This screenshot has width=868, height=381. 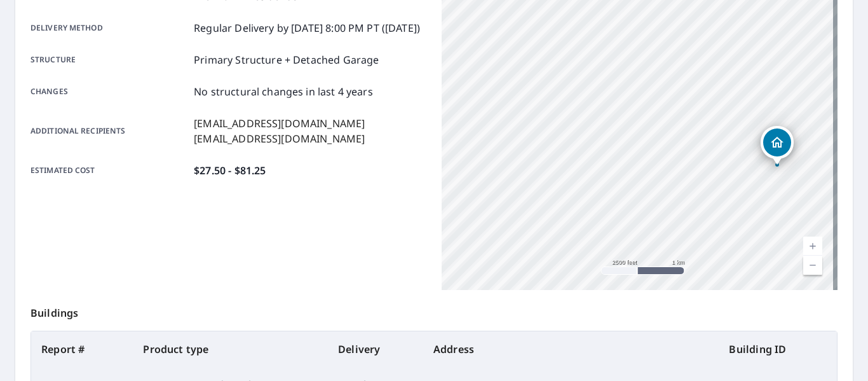 I want to click on p: Estimated cost, so click(x=110, y=170).